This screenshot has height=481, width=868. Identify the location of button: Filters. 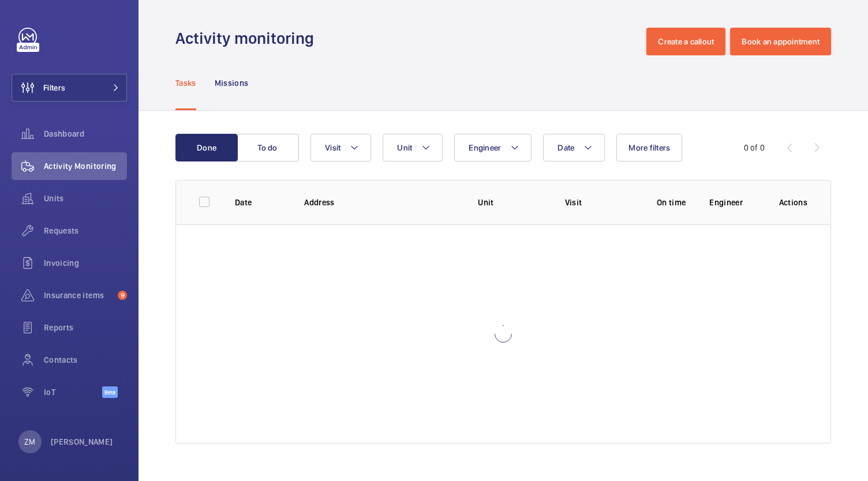
(69, 88).